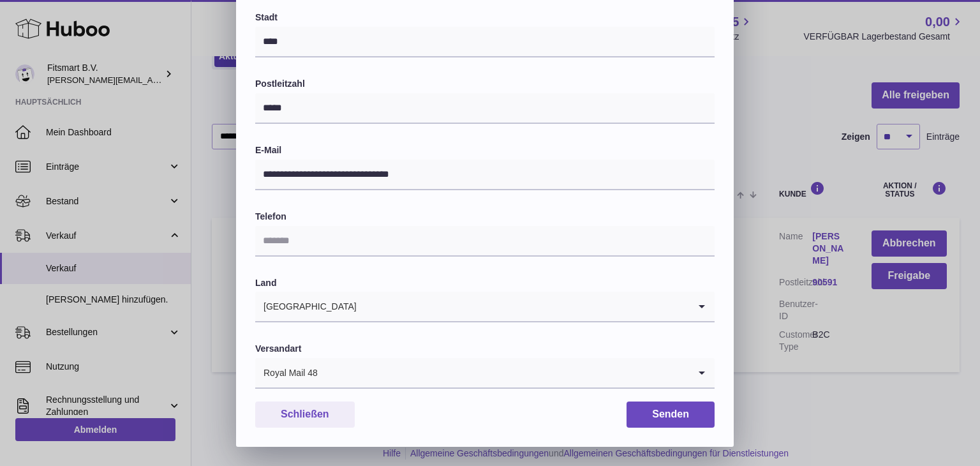 Image resolution: width=980 pixels, height=466 pixels. What do you see at coordinates (485, 83) in the screenshot?
I see `label: Postleitzahl` at bounding box center [485, 83].